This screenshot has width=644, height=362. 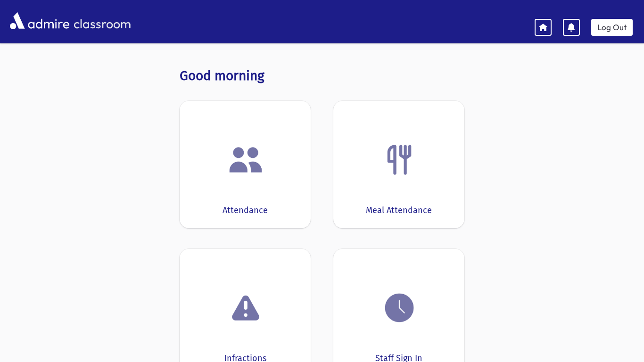 I want to click on div: Meal Attendance, so click(x=399, y=211).